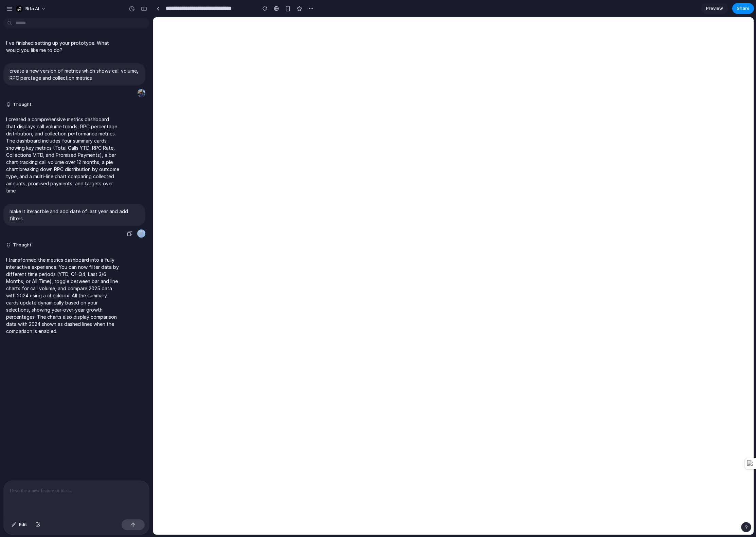 This screenshot has width=756, height=537. Describe the element at coordinates (743, 8) in the screenshot. I see `button: Share` at that location.